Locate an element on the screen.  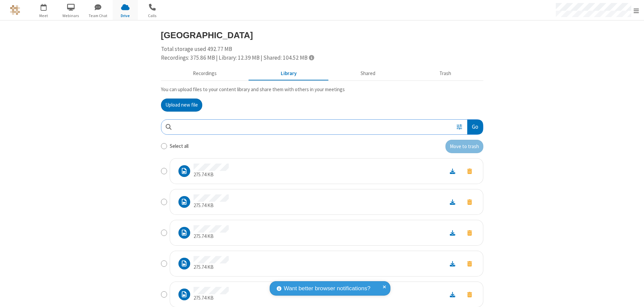
span: Want better browser notifications? is located at coordinates (327, 289).